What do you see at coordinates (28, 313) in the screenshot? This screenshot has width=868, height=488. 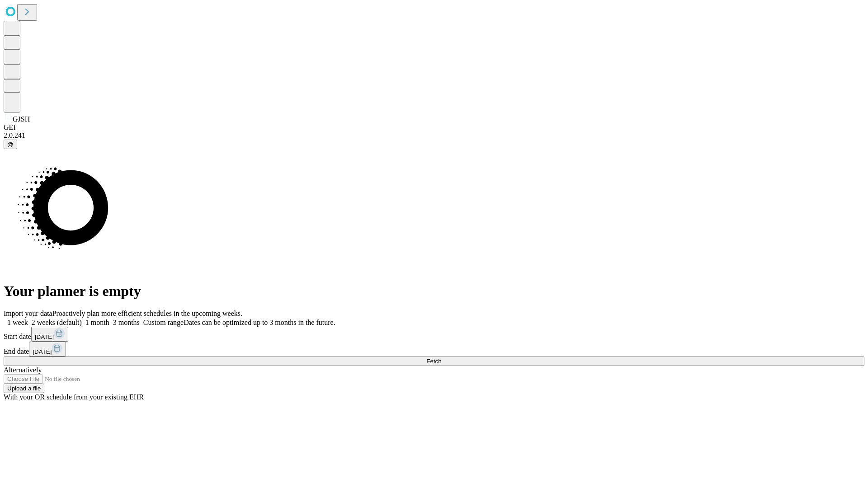 I see `span: Import your data` at bounding box center [28, 313].